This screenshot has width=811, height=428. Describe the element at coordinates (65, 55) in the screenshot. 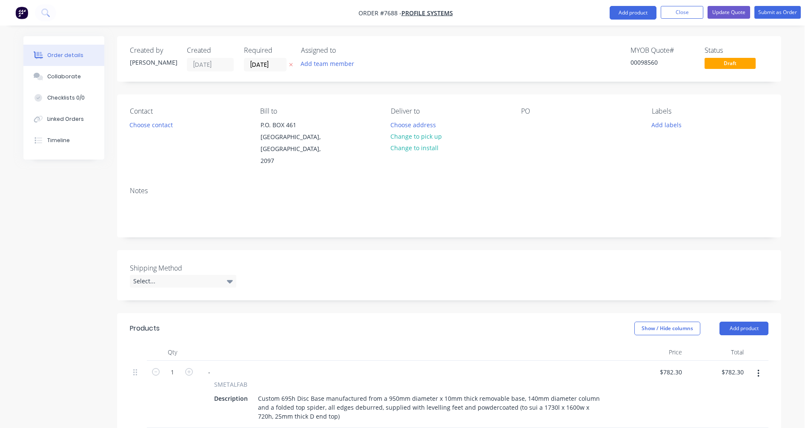

I see `div: Order details` at that location.